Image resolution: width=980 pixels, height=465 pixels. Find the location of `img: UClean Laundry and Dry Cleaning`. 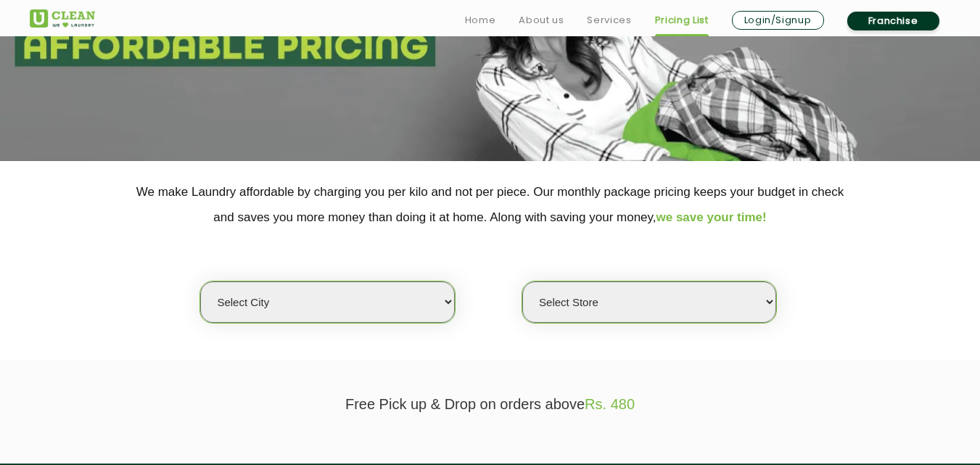

img: UClean Laundry and Dry Cleaning is located at coordinates (62, 18).